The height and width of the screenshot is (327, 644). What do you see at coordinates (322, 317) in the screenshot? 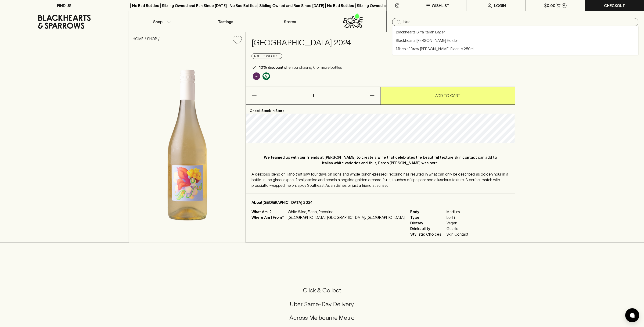
I see `h5: Across Melbourne Metro` at bounding box center [322, 317].